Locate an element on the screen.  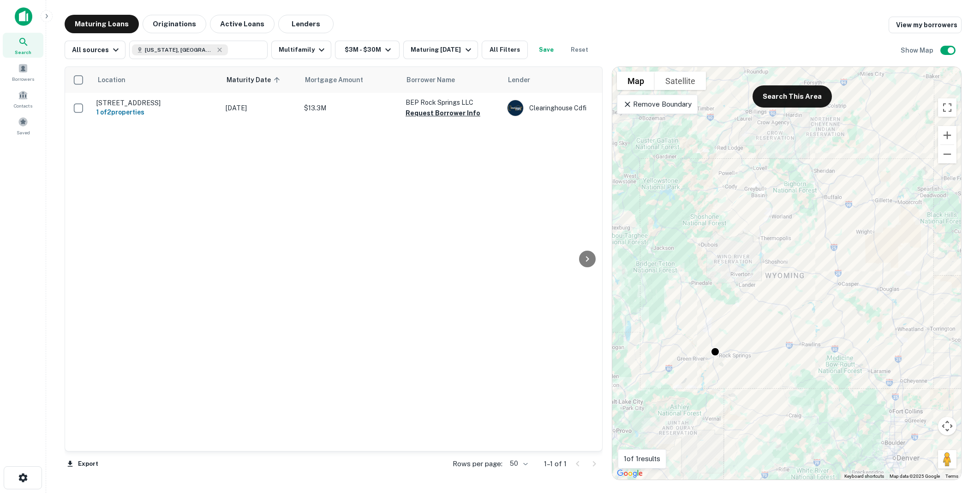
th: Borrower Name is located at coordinates (452, 80).